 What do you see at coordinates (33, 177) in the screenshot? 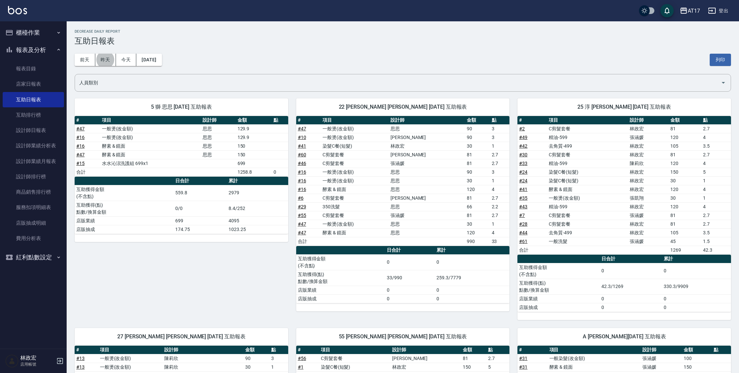
I see `a: 設計師排行榜` at bounding box center [33, 177].